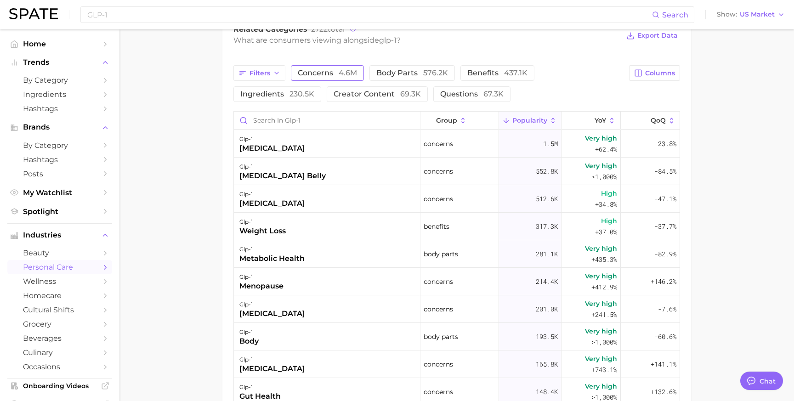  I want to click on span: benefits, so click(437, 227).